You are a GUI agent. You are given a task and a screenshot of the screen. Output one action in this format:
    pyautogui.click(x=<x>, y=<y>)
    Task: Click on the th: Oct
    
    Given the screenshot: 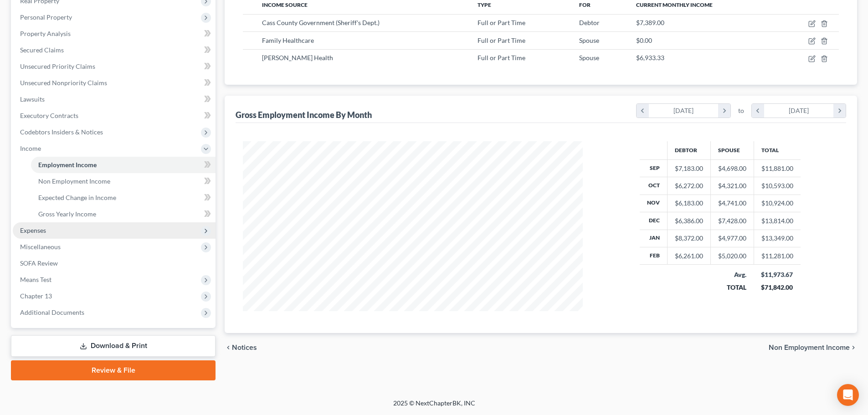 What is the action you would take?
    pyautogui.click(x=653, y=186)
    